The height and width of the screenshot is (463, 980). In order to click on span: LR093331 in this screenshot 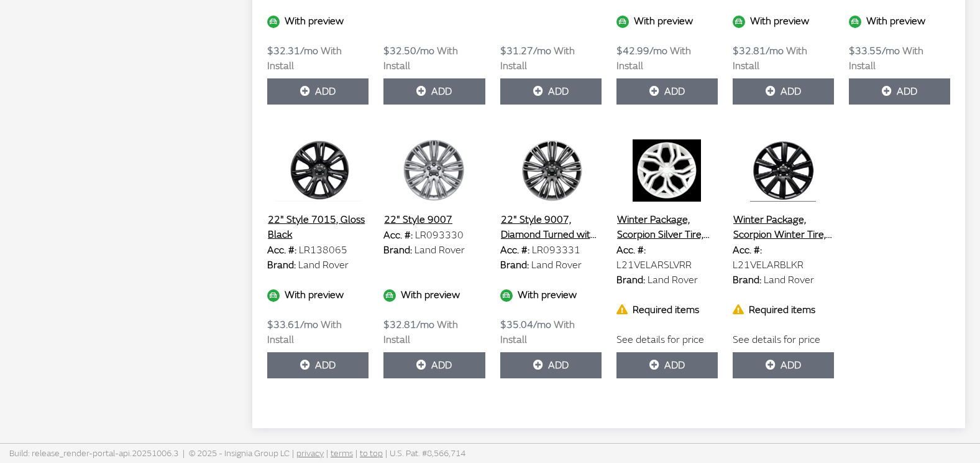, I will do `click(556, 250)`.